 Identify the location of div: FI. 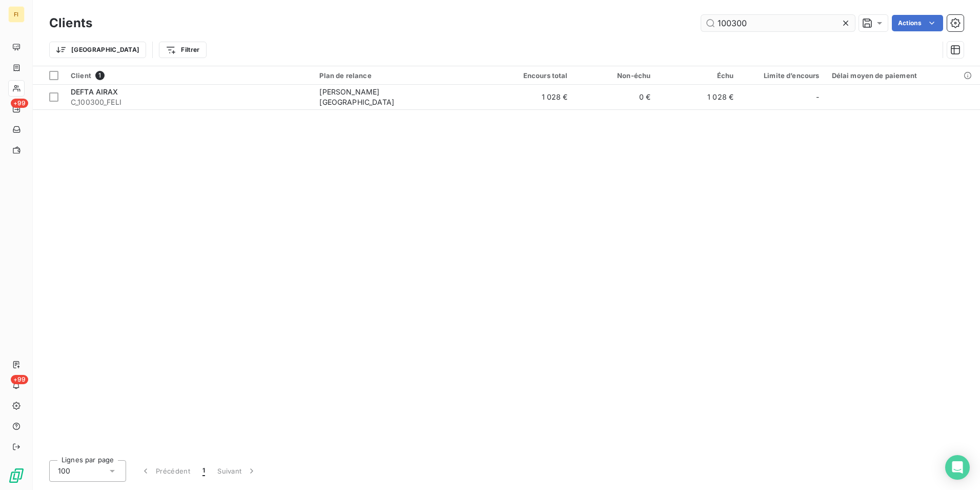
(16, 15).